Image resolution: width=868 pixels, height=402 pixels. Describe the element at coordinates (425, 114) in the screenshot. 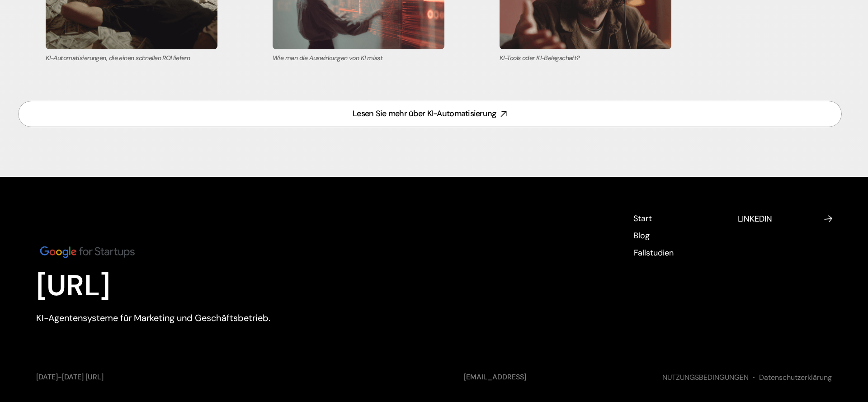

I see `div: Lesen Sie mehr über KI-Automatisierung` at that location.